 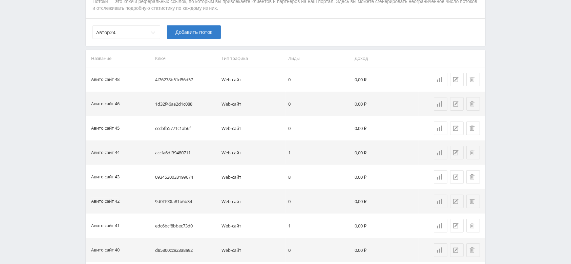 What do you see at coordinates (105, 153) in the screenshot?
I see `div: Авито сайт 44` at bounding box center [105, 153].